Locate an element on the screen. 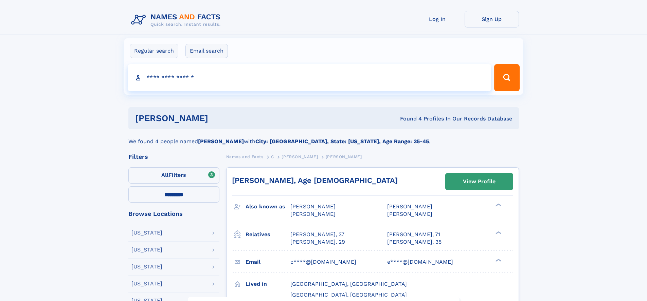 The height and width of the screenshot is (301, 647). h3: Relatives is located at coordinates (268, 235).